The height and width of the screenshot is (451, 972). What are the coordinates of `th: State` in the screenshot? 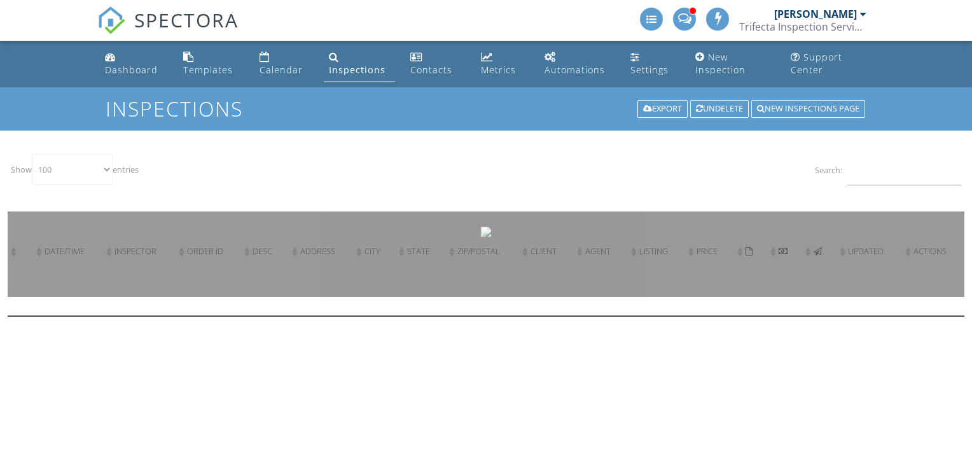 It's located at (421, 252).